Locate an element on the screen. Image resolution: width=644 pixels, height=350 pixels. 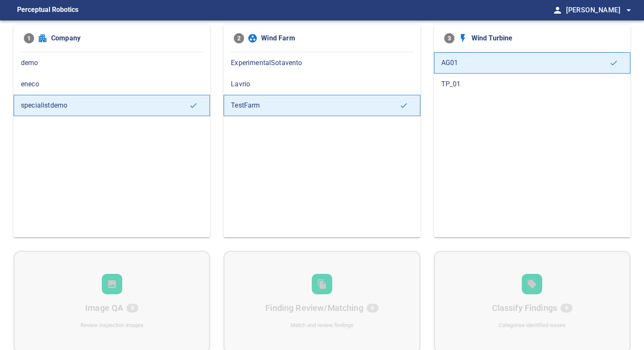
span: demo is located at coordinates (111, 63).